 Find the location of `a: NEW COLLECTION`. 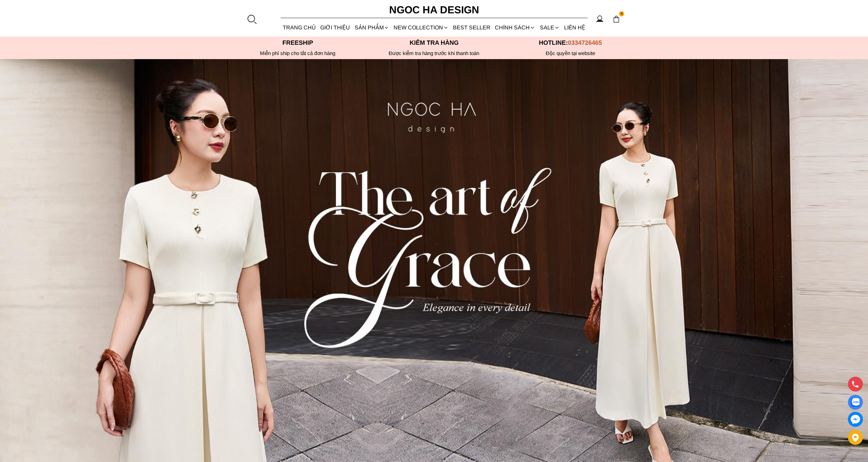

a: NEW COLLECTION is located at coordinates (421, 27).